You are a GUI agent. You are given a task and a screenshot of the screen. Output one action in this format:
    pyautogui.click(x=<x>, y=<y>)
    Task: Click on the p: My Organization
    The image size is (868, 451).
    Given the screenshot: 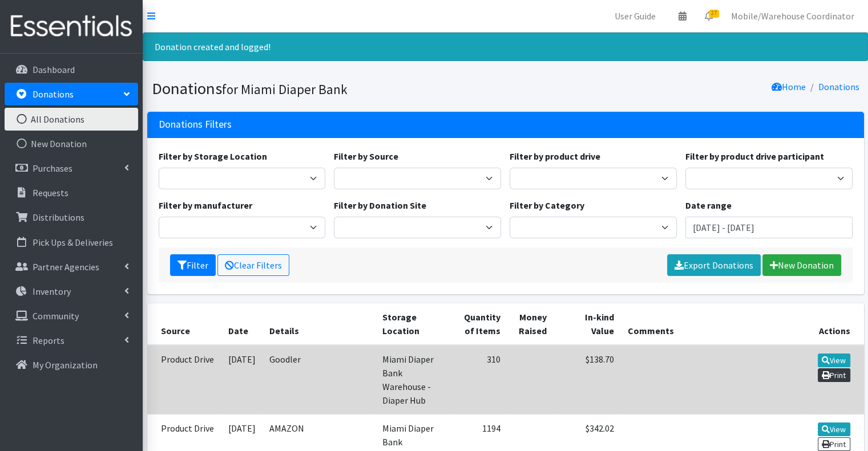 What is the action you would take?
    pyautogui.click(x=65, y=365)
    